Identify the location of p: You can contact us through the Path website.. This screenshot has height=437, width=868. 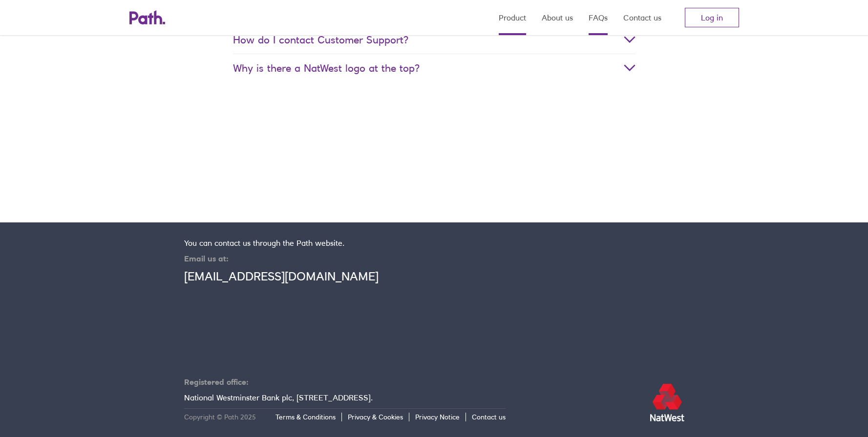
(345, 243).